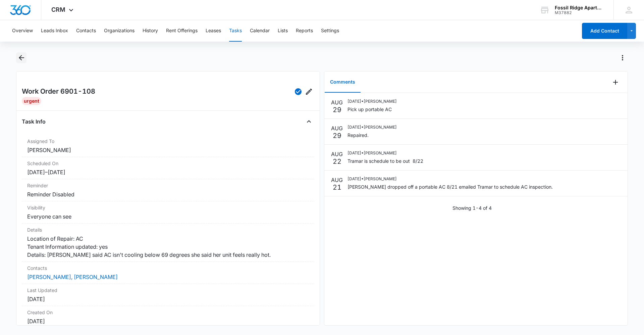 This screenshot has width=644, height=335. Describe the element at coordinates (309, 92) in the screenshot. I see `button: Edit` at that location.